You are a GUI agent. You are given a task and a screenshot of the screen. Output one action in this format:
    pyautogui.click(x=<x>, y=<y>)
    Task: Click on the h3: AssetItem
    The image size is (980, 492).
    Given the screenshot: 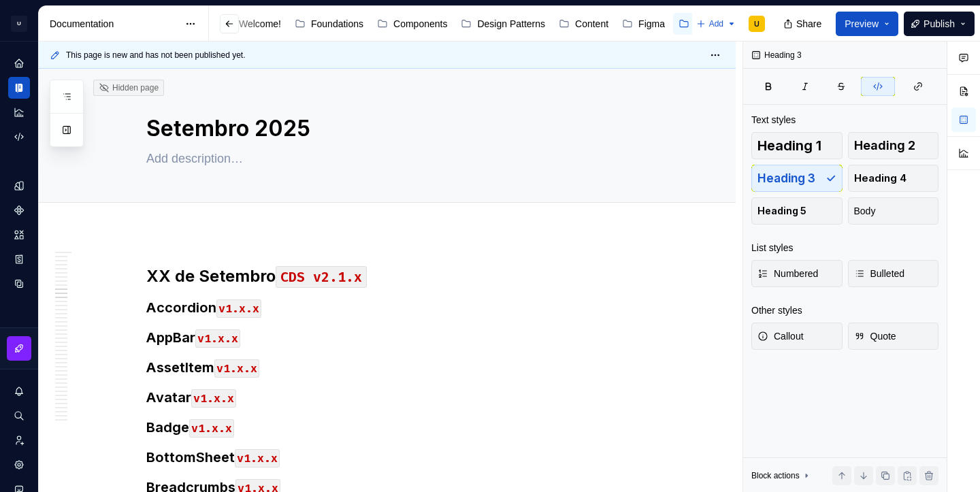 What is the action you would take?
    pyautogui.click(x=404, y=368)
    